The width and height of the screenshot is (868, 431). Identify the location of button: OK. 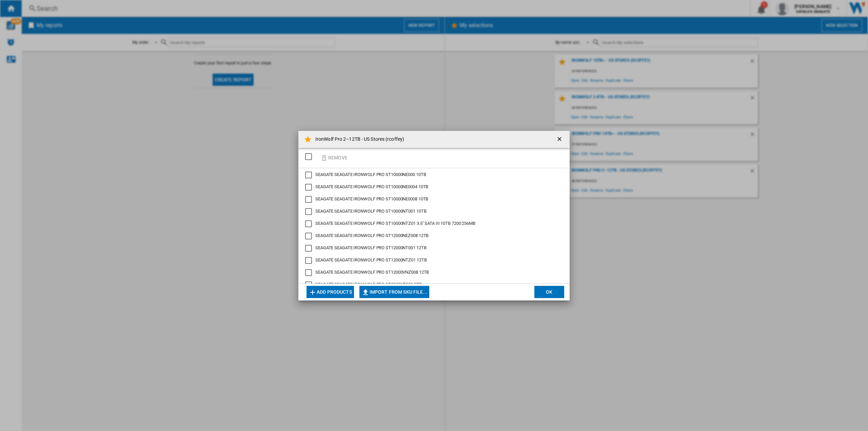
(549, 292).